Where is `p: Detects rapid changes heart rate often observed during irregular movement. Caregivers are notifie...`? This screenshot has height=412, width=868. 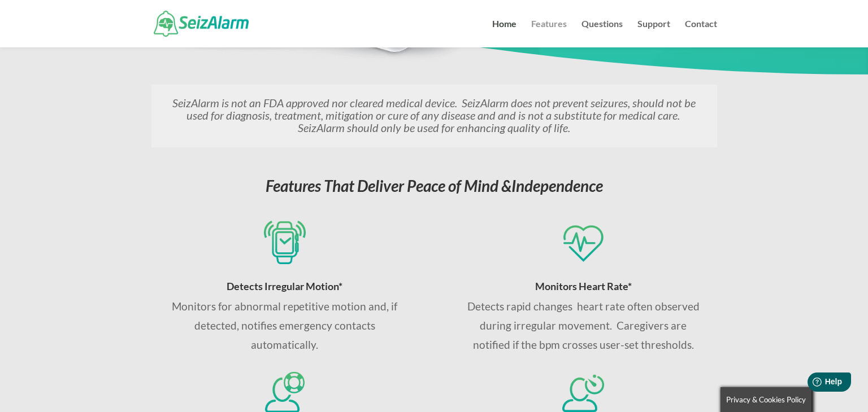
p: Detects rapid changes heart rate often observed during irregular movement. Caregivers are notifie... is located at coordinates (583, 326).